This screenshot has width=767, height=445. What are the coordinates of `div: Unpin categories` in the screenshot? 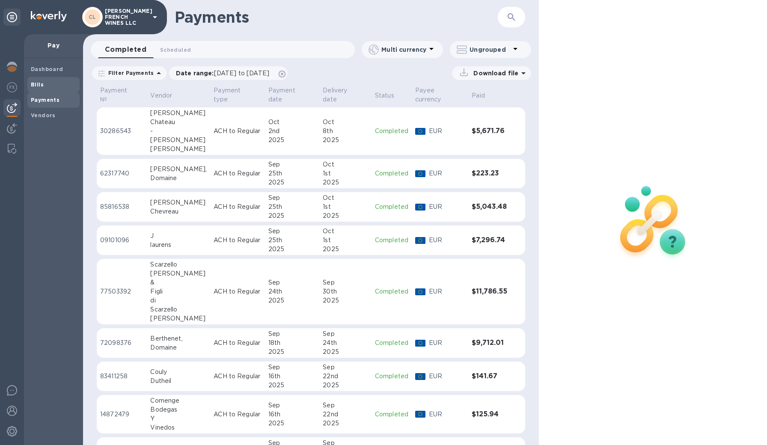 It's located at (12, 17).